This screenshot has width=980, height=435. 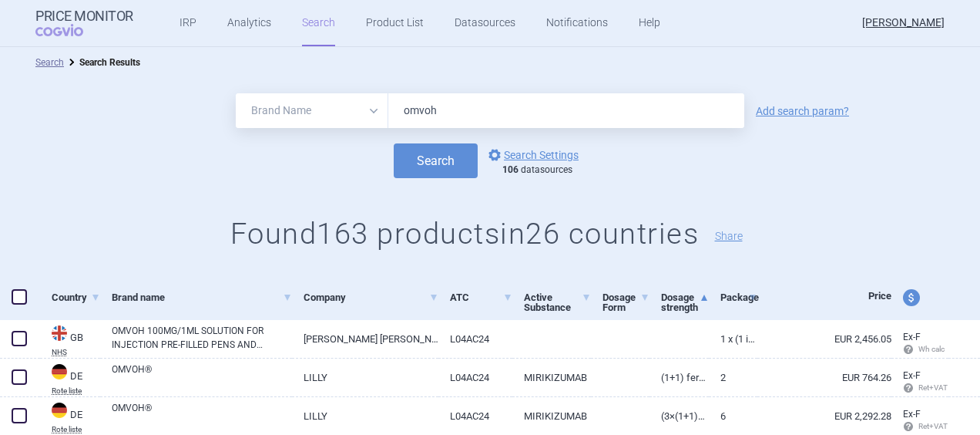 I want to click on a: EUR 764.26, so click(x=824, y=377).